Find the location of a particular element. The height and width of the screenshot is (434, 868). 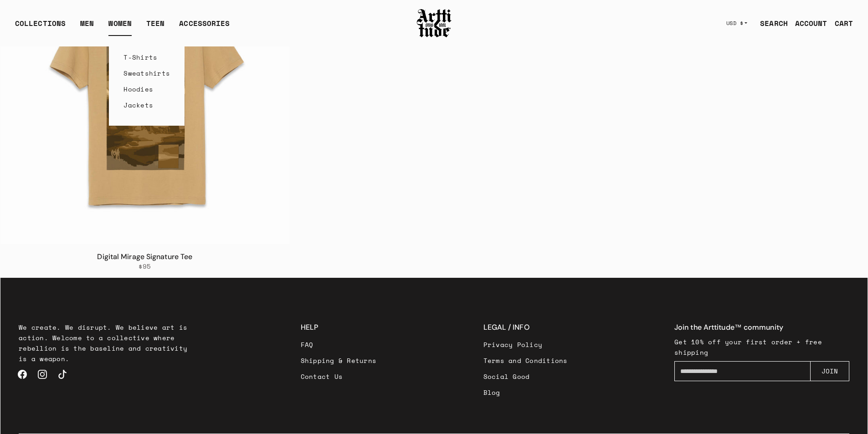

a: Digital Mirage Signature Tee is located at coordinates (144, 257).